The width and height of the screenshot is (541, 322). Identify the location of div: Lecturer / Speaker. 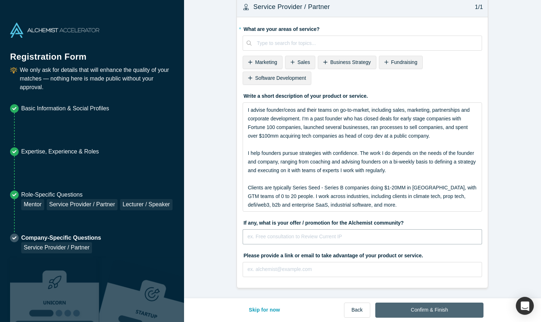
(146, 205).